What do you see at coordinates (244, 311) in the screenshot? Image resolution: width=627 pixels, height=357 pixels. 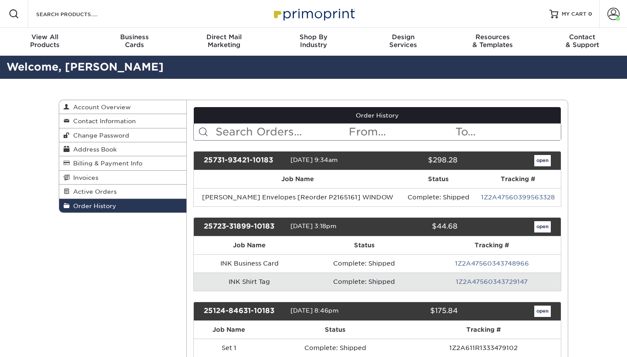 I see `div: 25124-84631-10183` at bounding box center [244, 311].